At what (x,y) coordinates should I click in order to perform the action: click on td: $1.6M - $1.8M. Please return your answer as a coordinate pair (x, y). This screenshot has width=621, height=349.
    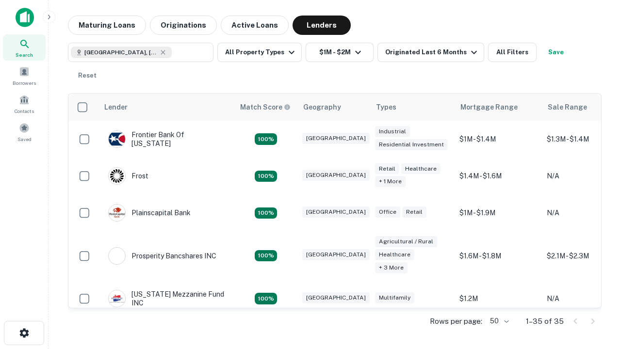
    Looking at the image, I should click on (498, 256).